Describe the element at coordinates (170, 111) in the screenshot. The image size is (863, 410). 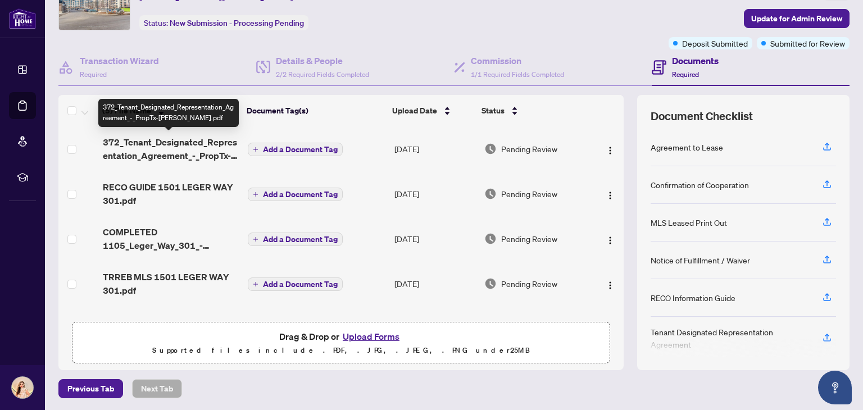
I see `th: (5) File Name` at that location.